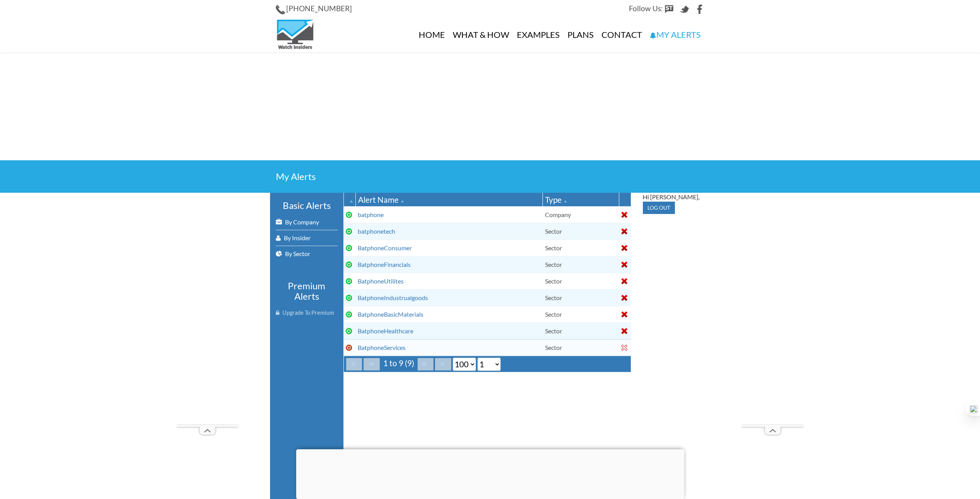  What do you see at coordinates (481, 35) in the screenshot?
I see `a: What & How` at bounding box center [481, 35].